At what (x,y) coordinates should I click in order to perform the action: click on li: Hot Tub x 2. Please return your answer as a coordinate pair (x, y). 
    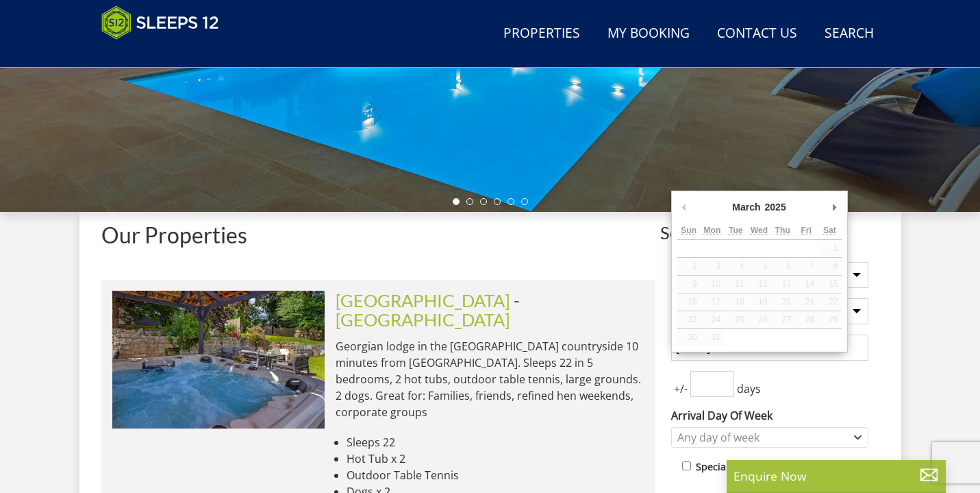
    Looking at the image, I should click on (495, 458).